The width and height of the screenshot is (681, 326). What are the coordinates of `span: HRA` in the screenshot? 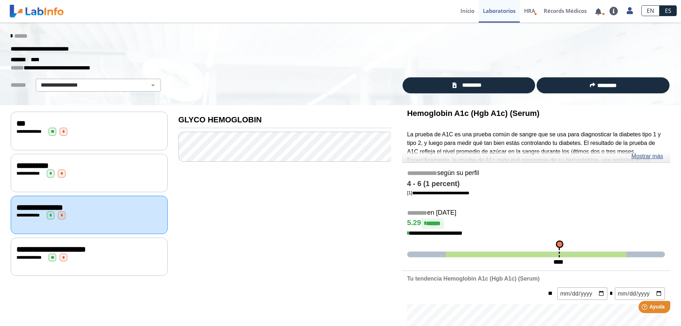 It's located at (530, 11).